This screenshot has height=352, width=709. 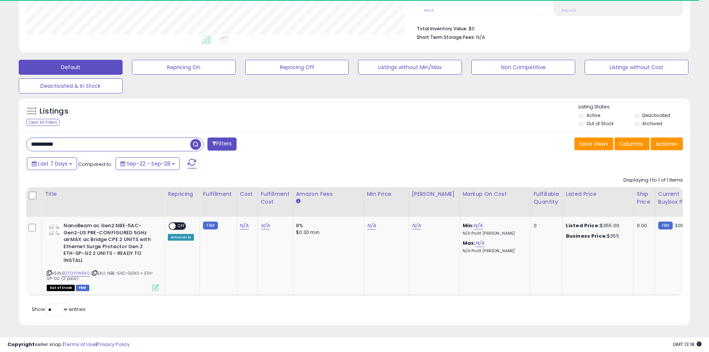 What do you see at coordinates (103, 194) in the screenshot?
I see `div: Title` at bounding box center [103, 194].